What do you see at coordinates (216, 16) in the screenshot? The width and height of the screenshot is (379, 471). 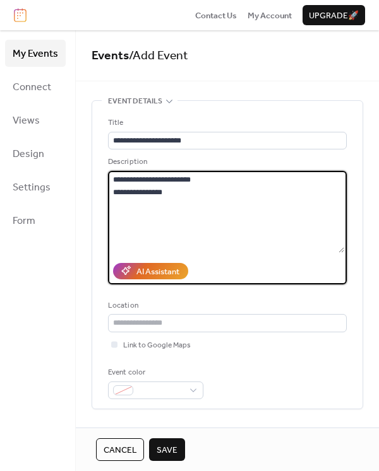 I see `span: Contact Us` at bounding box center [216, 16].